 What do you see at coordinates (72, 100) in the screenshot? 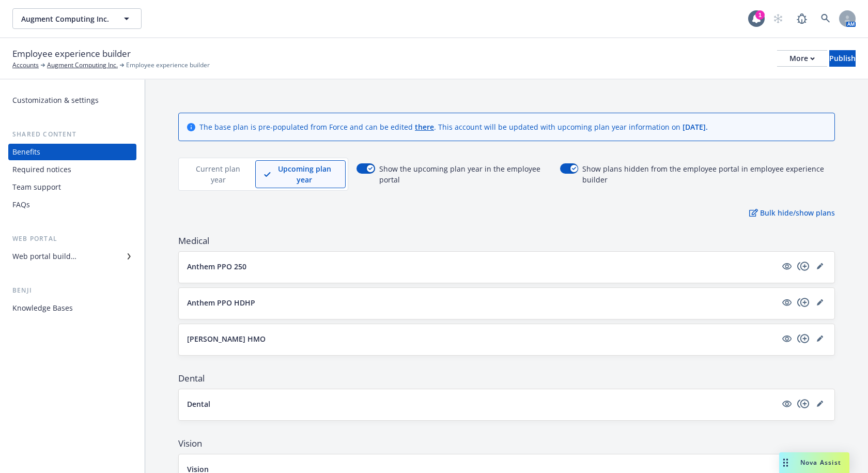
I see `a: Customization & settings` at bounding box center [72, 100].